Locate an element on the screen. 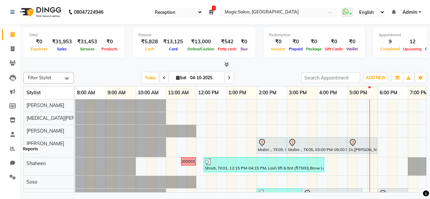  span: Upcoming is located at coordinates (412, 49).